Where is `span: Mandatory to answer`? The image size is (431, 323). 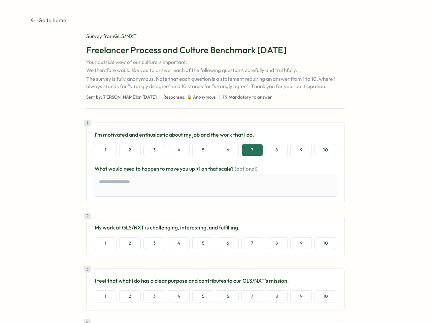 span: Mandatory to answer is located at coordinates (250, 97).